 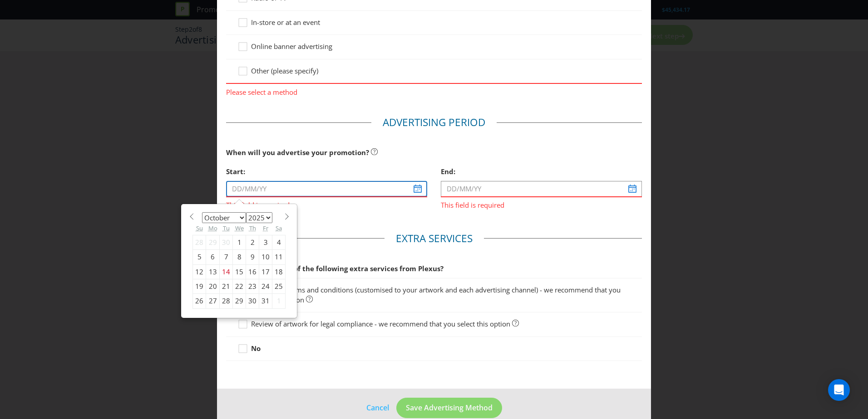 What do you see at coordinates (213, 272) in the screenshot?
I see `div: 13` at bounding box center [213, 272].